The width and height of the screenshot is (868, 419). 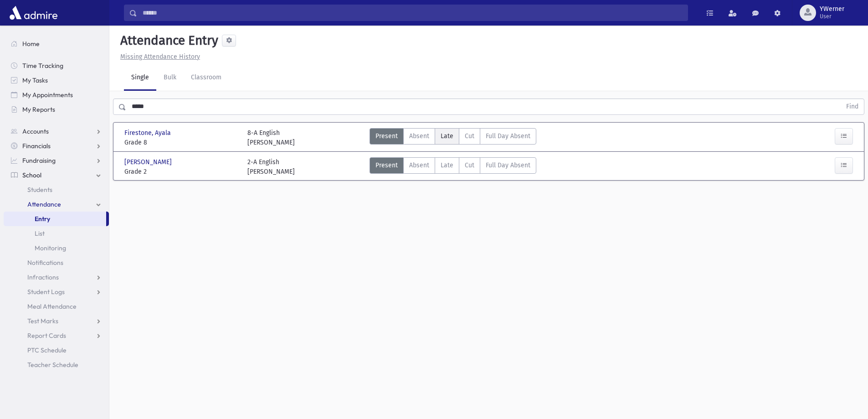 What do you see at coordinates (56, 66) in the screenshot?
I see `a: Time Tracking` at bounding box center [56, 66].